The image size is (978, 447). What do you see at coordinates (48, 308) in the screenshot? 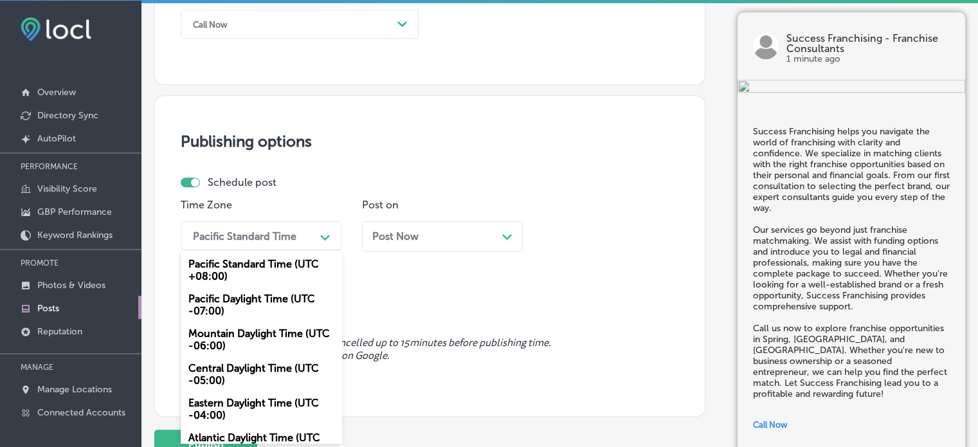
I see `p: Posts` at bounding box center [48, 308].